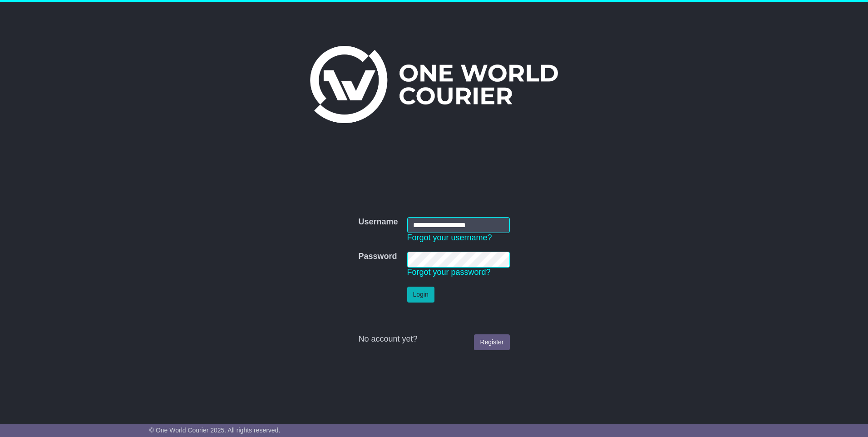 The height and width of the screenshot is (437, 868). Describe the element at coordinates (449, 238) in the screenshot. I see `a: Forgot your username?` at that location.